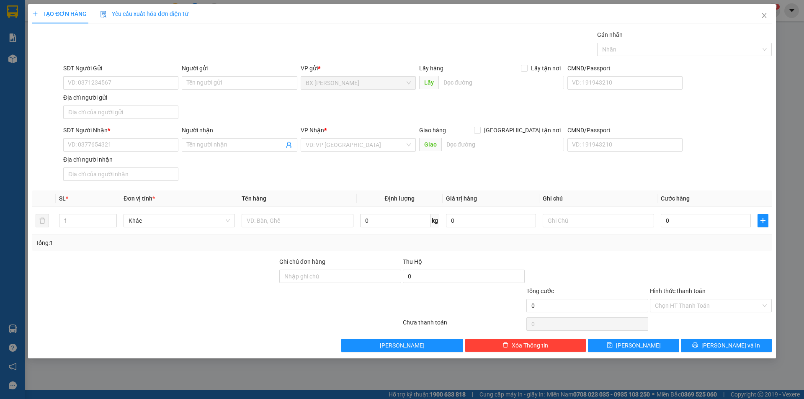  What do you see at coordinates (42, 221) in the screenshot?
I see `button: delete` at bounding box center [42, 221].